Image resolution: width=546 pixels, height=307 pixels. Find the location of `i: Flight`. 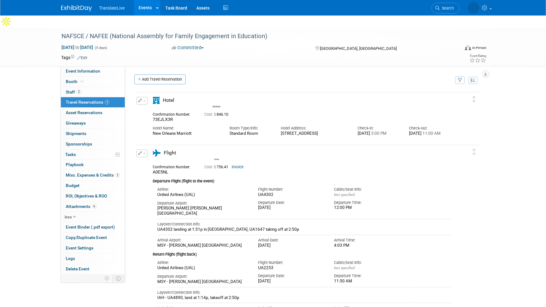

i: Flight is located at coordinates (157, 153).